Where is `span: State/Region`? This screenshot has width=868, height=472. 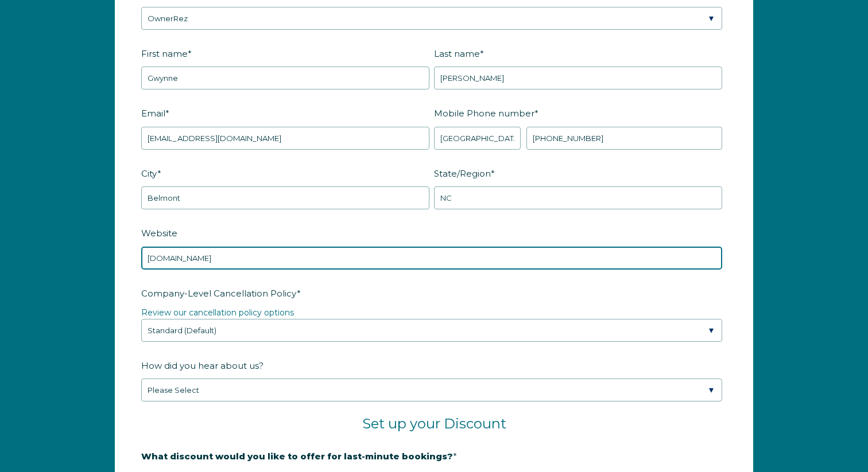
span: State/Region is located at coordinates (462, 173).